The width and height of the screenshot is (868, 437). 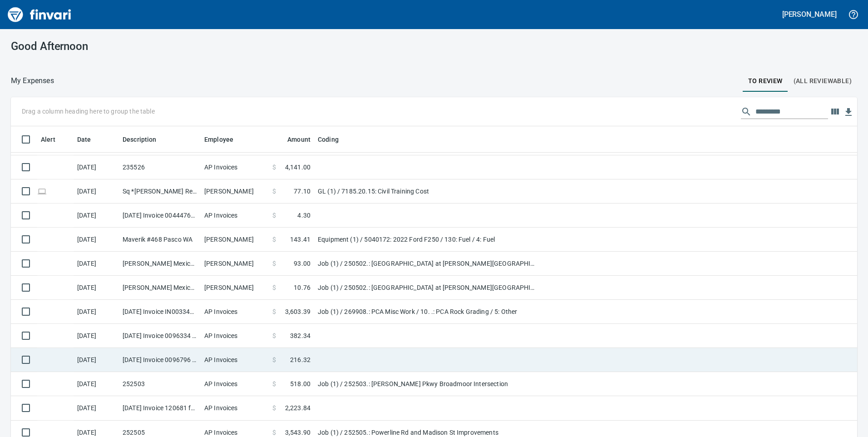 I want to click on img: Finvari, so click(x=39, y=14).